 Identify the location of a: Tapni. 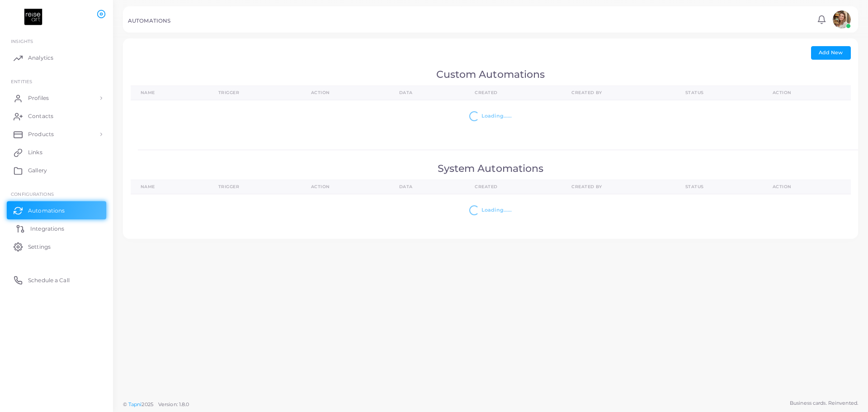
(135, 404).